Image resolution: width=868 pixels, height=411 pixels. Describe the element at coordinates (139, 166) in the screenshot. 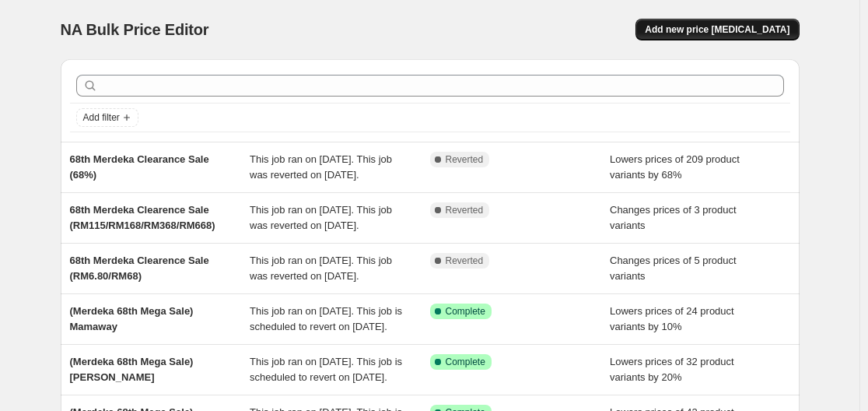

I see `span: 68th Merdeka Clearance Sale (68%)` at that location.